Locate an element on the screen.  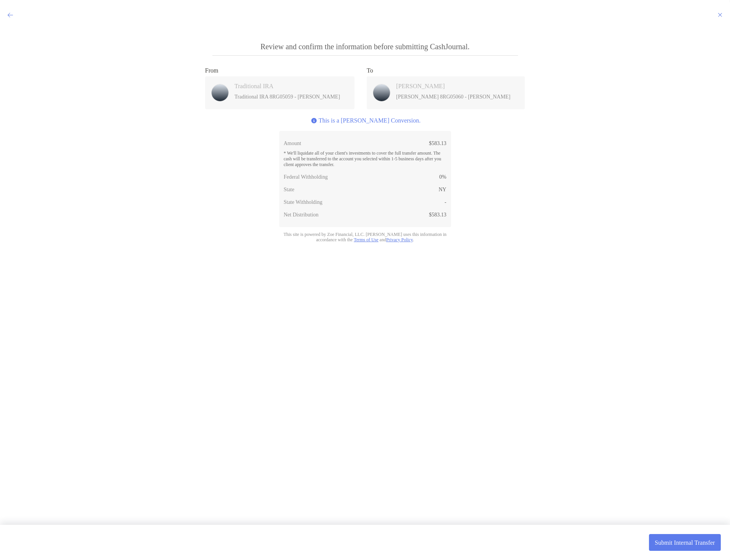
img: Roth IRA is located at coordinates (381, 93).